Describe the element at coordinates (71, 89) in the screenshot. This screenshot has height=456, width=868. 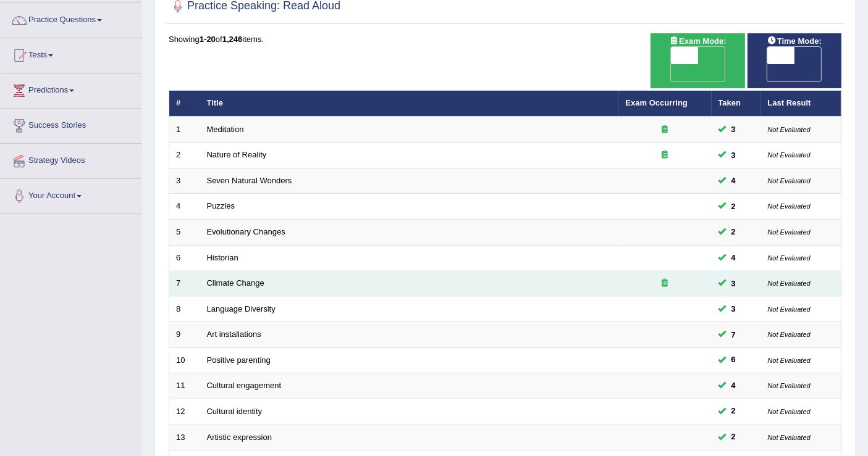
I see `a: Predictions` at that location.